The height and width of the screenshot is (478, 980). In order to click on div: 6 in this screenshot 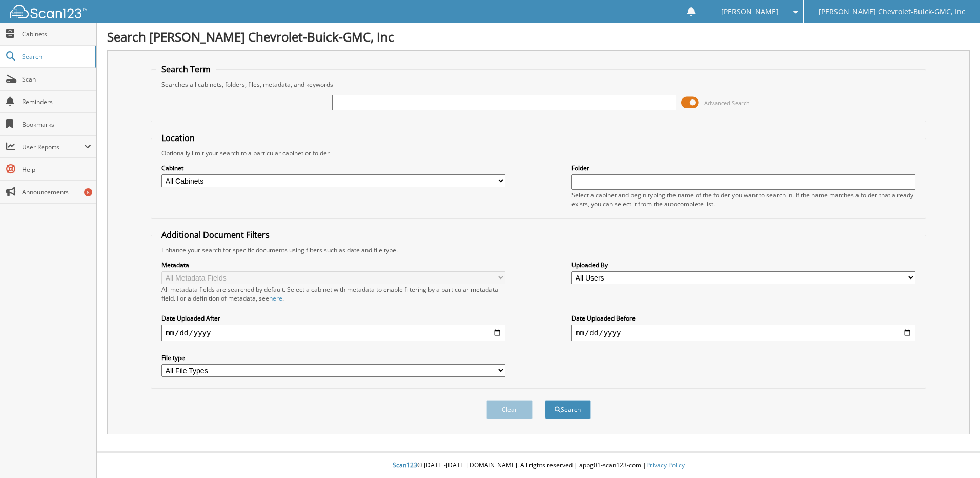, I will do `click(88, 192)`.